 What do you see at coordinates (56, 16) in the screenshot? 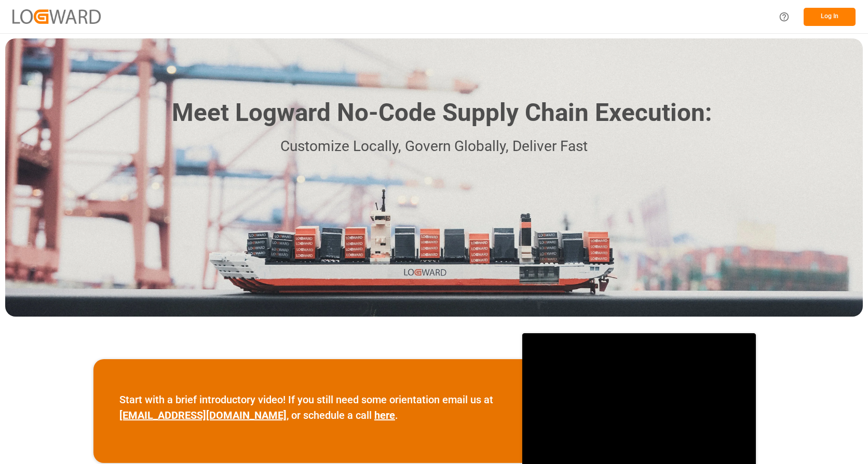
I see `img: Logward_new_orange.png` at bounding box center [56, 16].